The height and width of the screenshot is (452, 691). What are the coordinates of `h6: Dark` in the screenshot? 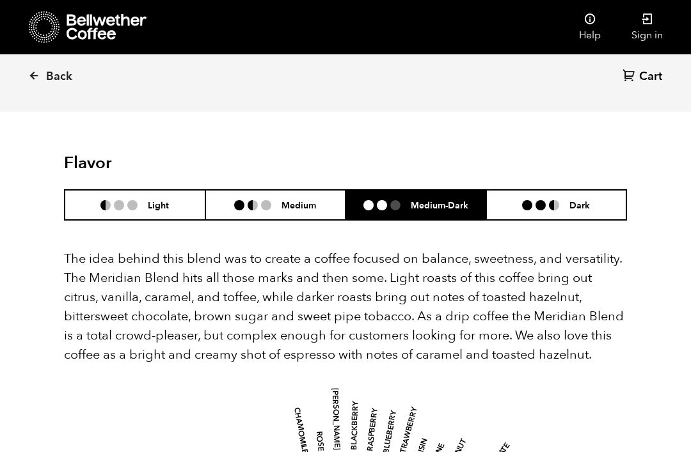 It's located at (579, 205).